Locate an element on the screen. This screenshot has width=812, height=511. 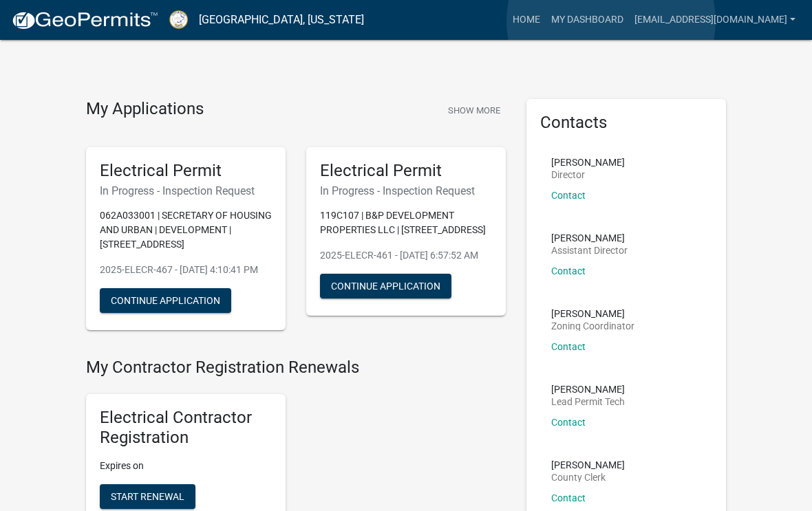
h4: My Contractor Registration Renewals is located at coordinates (296, 368).